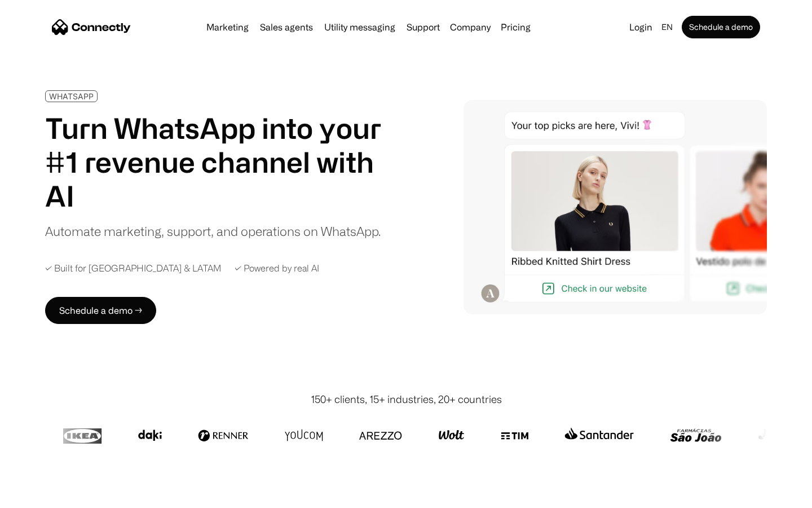 The width and height of the screenshot is (812, 508). I want to click on a: Support, so click(423, 27).